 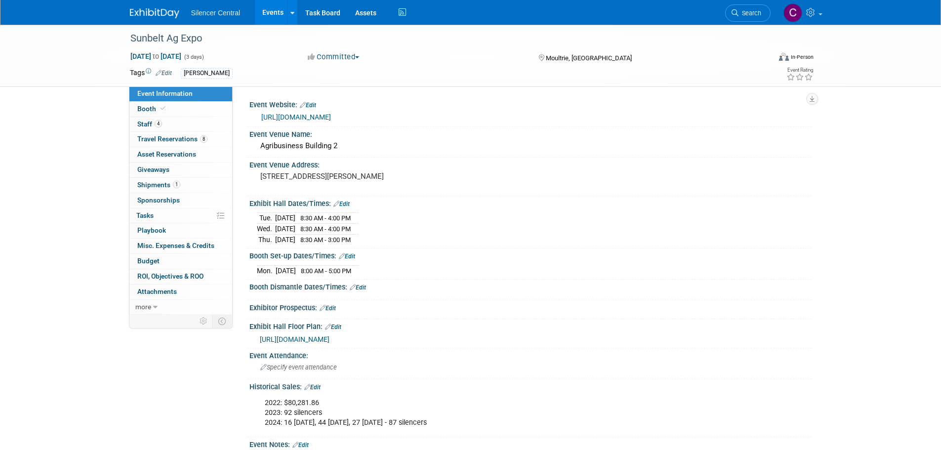 What do you see at coordinates (181, 124) in the screenshot?
I see `a: Staff4` at bounding box center [181, 124].